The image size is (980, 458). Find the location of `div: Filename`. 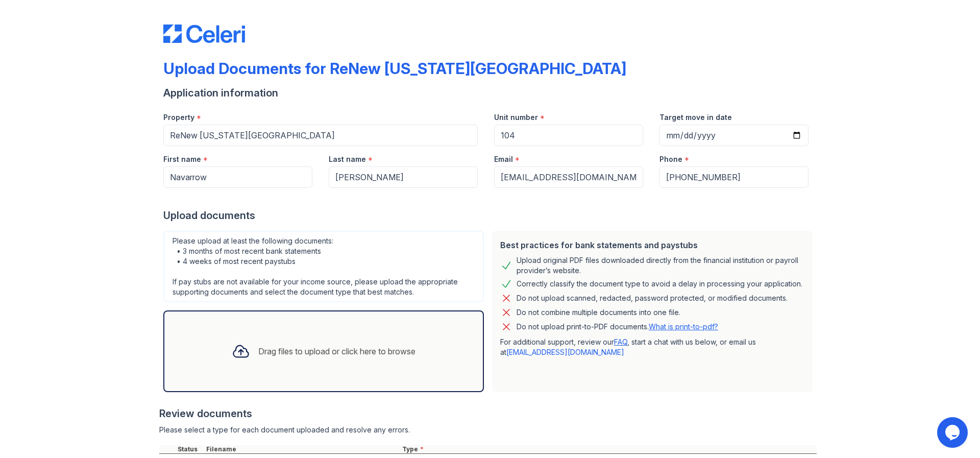

div: Filename is located at coordinates (302, 450).